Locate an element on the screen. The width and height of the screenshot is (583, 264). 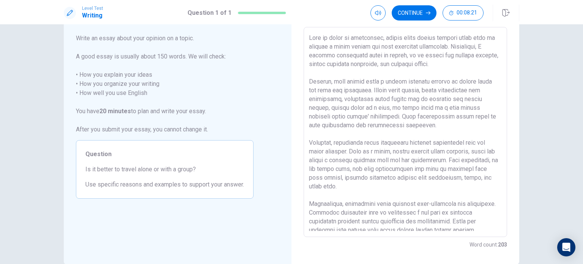
h6: Word count : is located at coordinates (488, 244).